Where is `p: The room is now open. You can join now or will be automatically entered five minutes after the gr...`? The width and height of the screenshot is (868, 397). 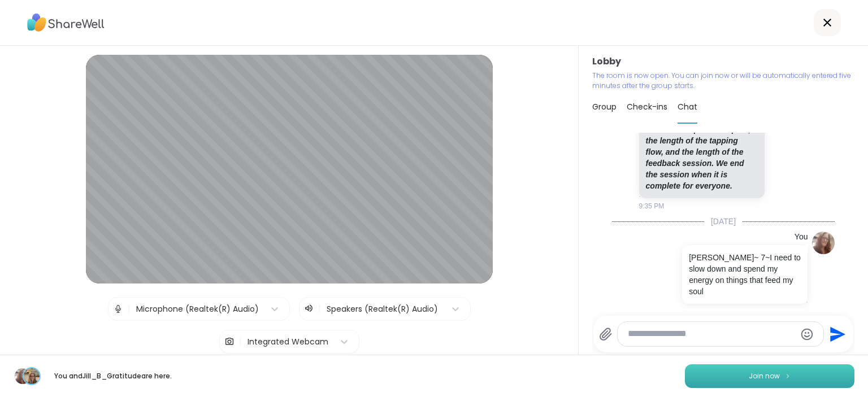
p: The room is now open. You can join now or will be automatically entered five minutes after the gr... is located at coordinates (723, 81).